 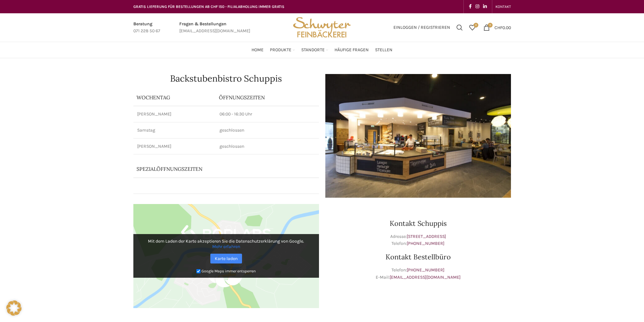 What do you see at coordinates (503, 7) in the screenshot?
I see `div: Secondary navigation` at bounding box center [503, 7].